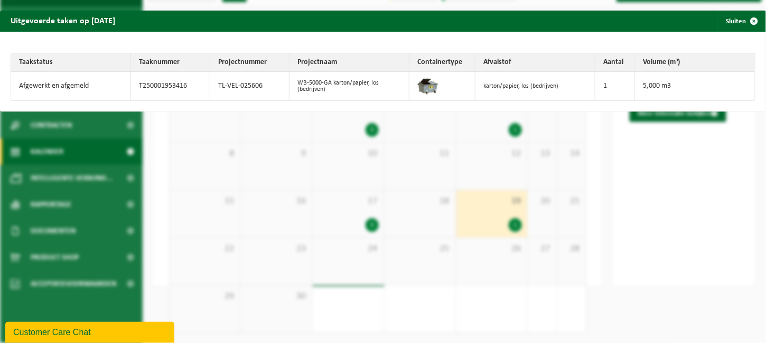 This screenshot has width=766, height=343. Describe the element at coordinates (71, 62) in the screenshot. I see `th: Taakstatus` at that location.